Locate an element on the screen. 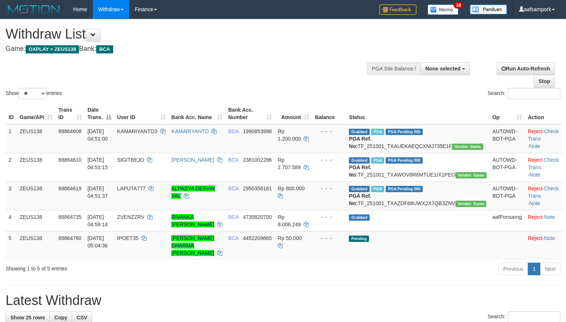 This screenshot has width=566, height=322. span: 88864735 is located at coordinates (70, 217).